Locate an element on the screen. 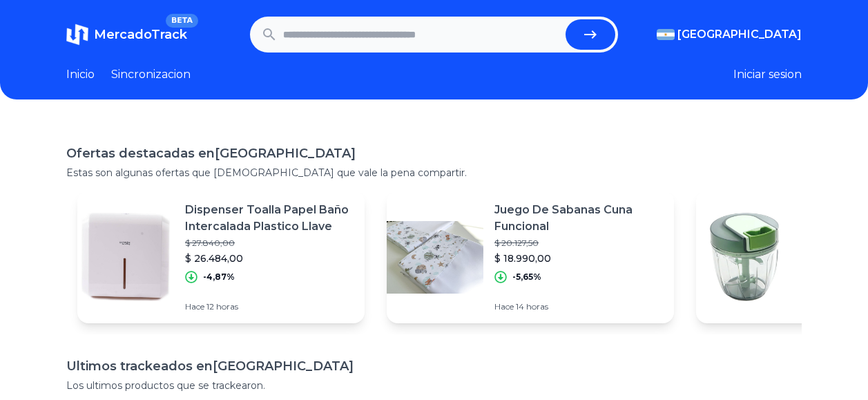 This screenshot has height=400, width=868. p: $ 27.840,00 is located at coordinates (269, 243).